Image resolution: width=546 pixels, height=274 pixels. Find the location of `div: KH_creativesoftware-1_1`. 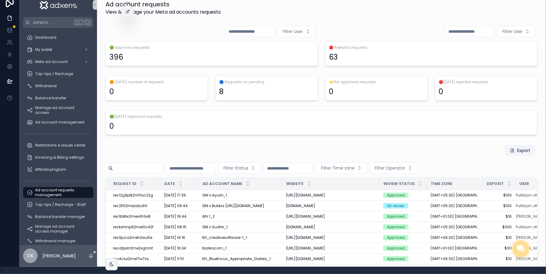

div: KH_creativesoftware-1_1 is located at coordinates (240, 238).